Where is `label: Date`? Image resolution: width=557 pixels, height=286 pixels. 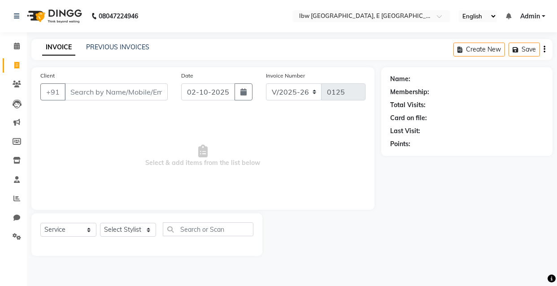 label: Date is located at coordinates (187, 76).